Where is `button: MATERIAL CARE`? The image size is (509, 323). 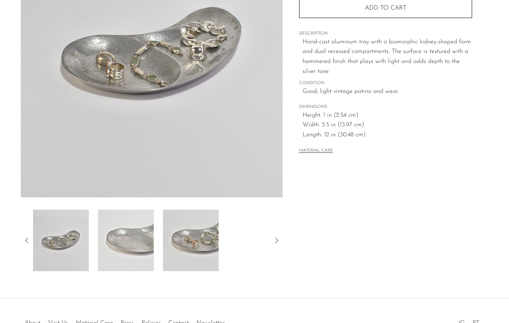
button: MATERIAL CARE is located at coordinates (316, 151).